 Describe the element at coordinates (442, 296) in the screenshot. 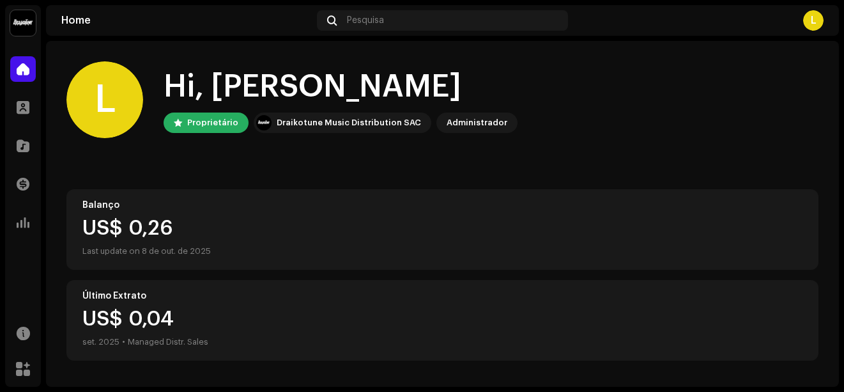

I see `div: Último Extrato` at that location.